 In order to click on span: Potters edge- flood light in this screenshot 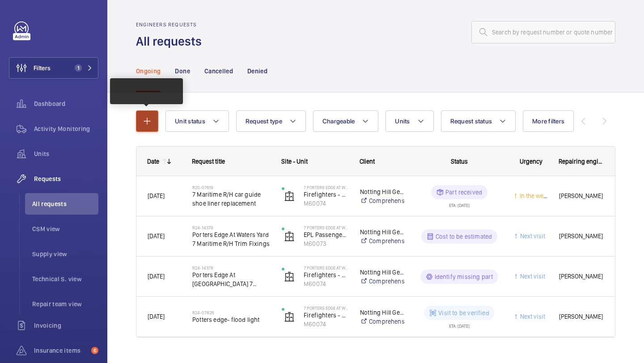, I will do `click(231, 320)`.